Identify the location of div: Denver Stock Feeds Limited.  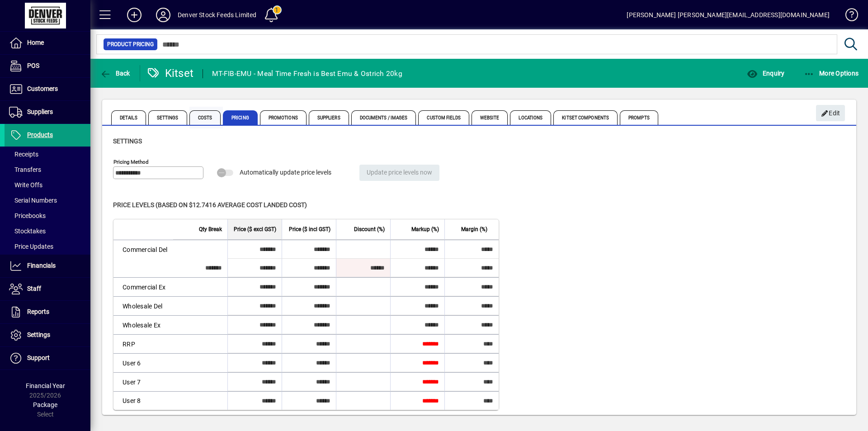
(217, 15).